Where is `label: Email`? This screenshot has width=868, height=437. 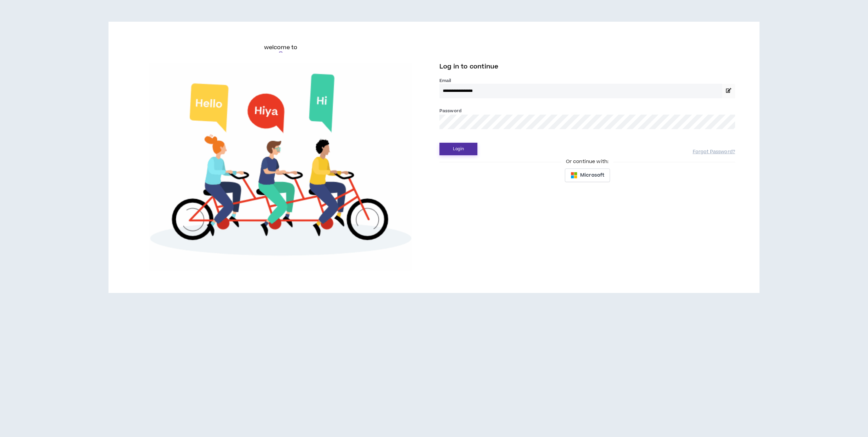
label: Email is located at coordinates (587, 81).